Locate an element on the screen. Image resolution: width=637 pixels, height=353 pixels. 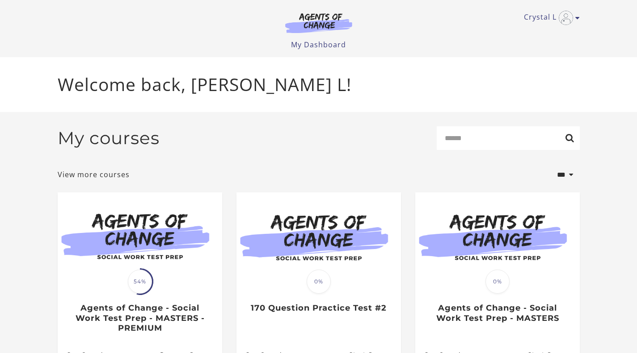
a: View more courses is located at coordinates (93, 175).